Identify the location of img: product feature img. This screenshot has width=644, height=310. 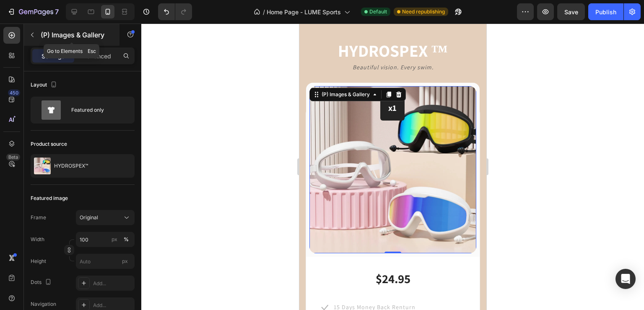
(42, 166).